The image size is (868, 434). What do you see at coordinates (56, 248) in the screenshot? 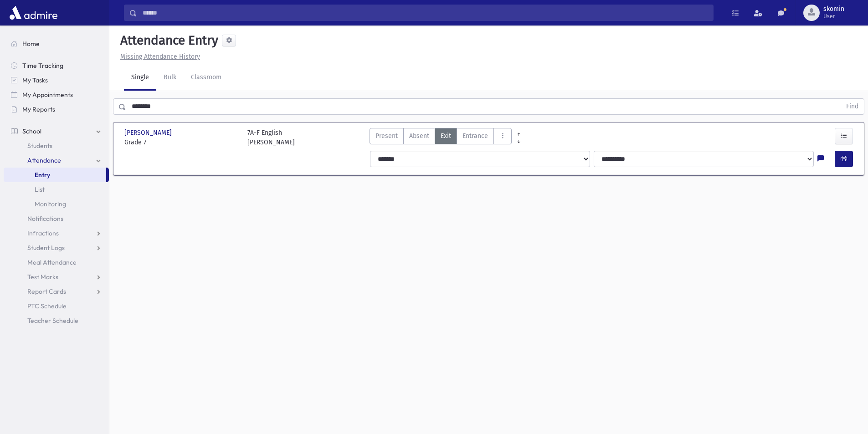
I see `a: Student Logs` at bounding box center [56, 248].